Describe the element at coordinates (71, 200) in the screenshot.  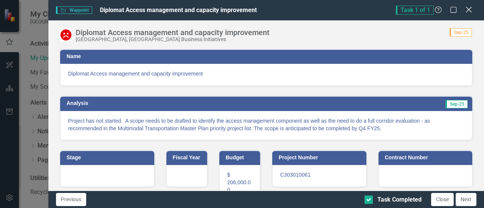
I see `button: Previous` at that location.